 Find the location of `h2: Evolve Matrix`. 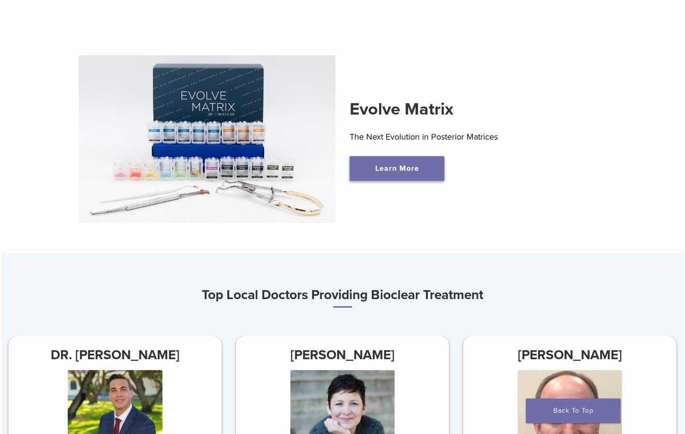

h2: Evolve Matrix is located at coordinates (478, 109).